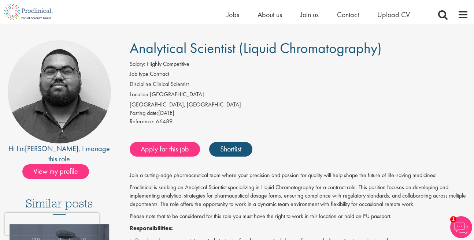 The width and height of the screenshot is (474, 240). Describe the element at coordinates (233, 15) in the screenshot. I see `a: Jobs` at that location.